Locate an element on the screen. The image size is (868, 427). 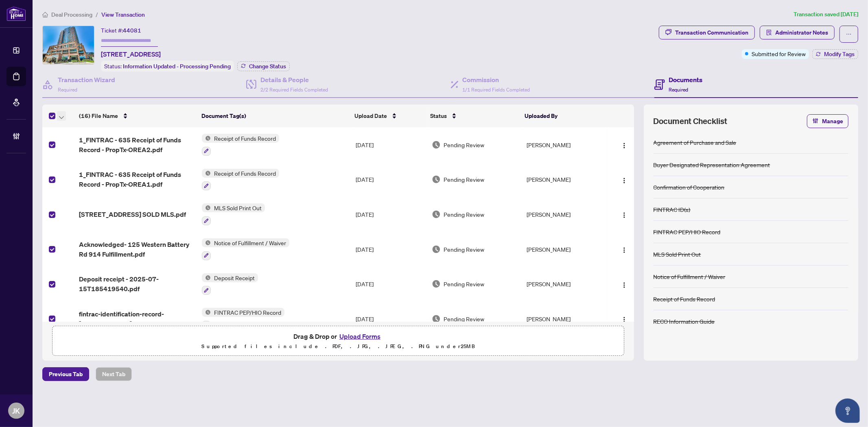
span: Change Status is located at coordinates (268, 67).